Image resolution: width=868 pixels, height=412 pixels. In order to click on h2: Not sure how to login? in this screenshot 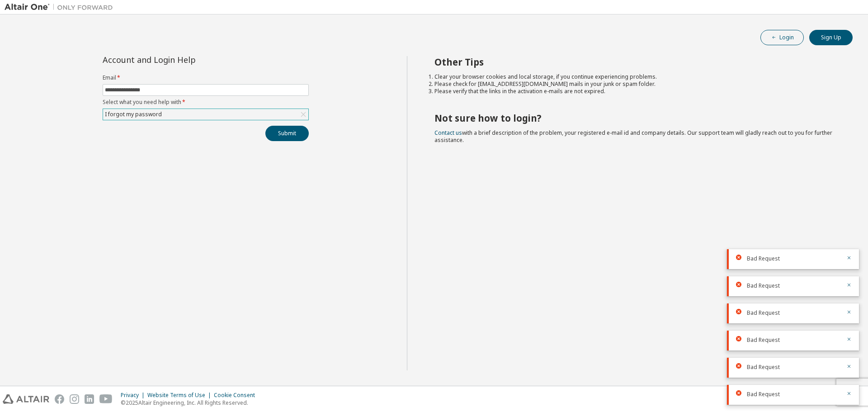, I will do `click(636, 118)`.